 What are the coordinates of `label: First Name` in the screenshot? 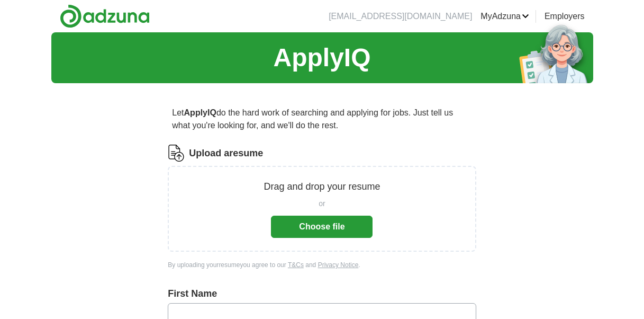 It's located at (322, 293).